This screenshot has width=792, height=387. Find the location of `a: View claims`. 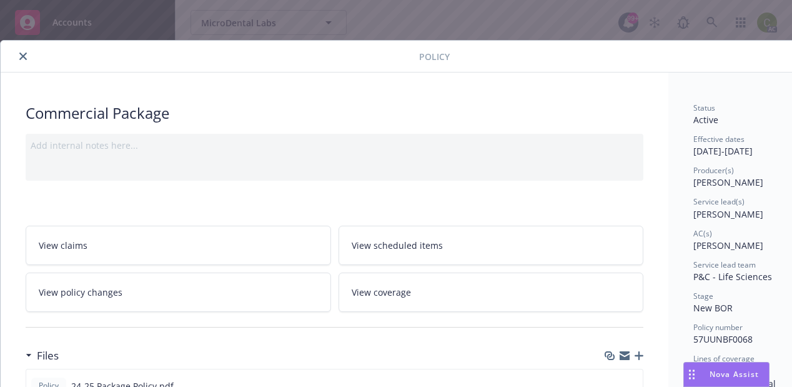

a: View claims is located at coordinates (178, 245).